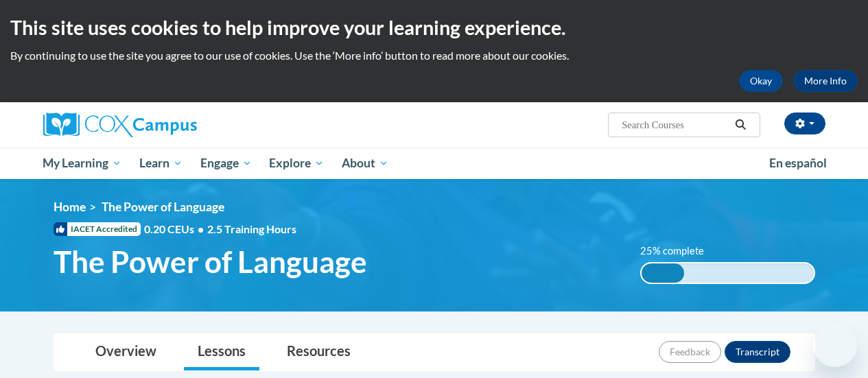 This screenshot has height=378, width=868. I want to click on a: Lessons, so click(222, 352).